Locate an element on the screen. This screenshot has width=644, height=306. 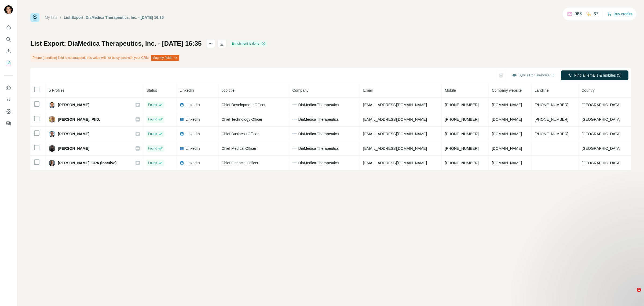
span: Find all emails & mobiles (5) is located at coordinates (598, 75).